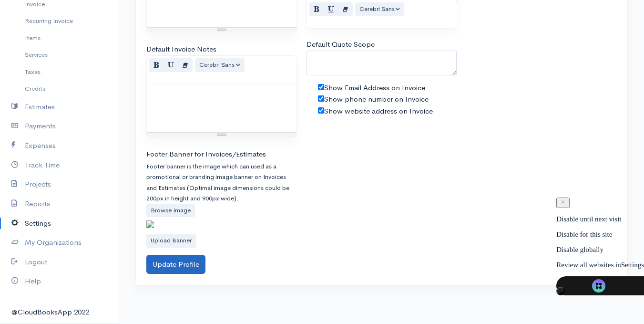 The image size is (644, 324). Describe the element at coordinates (60, 312) in the screenshot. I see `div: @CloudBooksApp 2022` at that location.